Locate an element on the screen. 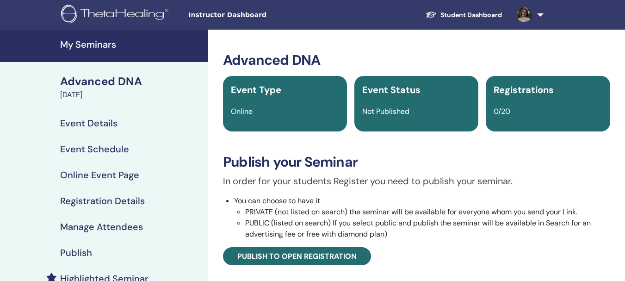 Image resolution: width=625 pixels, height=281 pixels. span: Event Status is located at coordinates (391, 90).